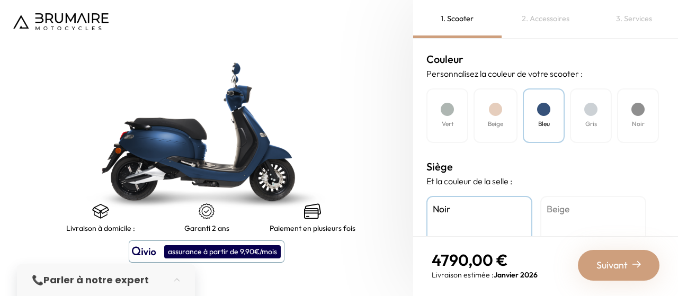  What do you see at coordinates (207, 252) in the screenshot?
I see `button: assurance à partir de 9,90€/mois` at bounding box center [207, 252].